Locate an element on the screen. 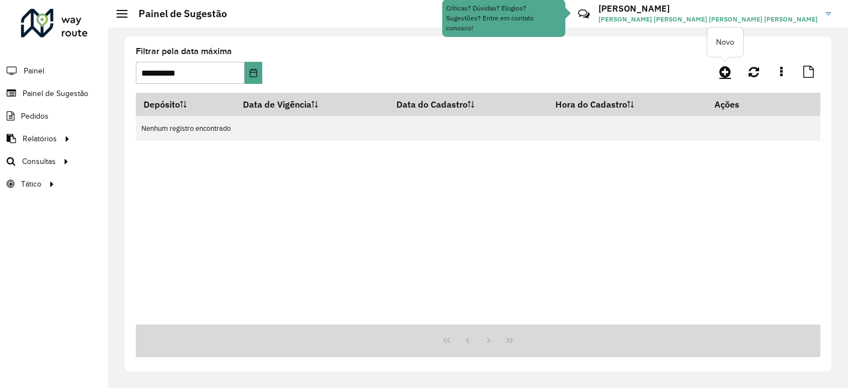 This screenshot has width=848, height=388. span: Relatórios is located at coordinates (40, 139).